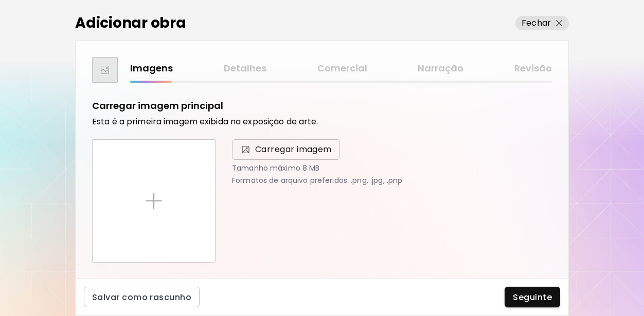 Image resolution: width=644 pixels, height=316 pixels. Describe the element at coordinates (142, 297) in the screenshot. I see `button: Salvar como rascunho` at that location.